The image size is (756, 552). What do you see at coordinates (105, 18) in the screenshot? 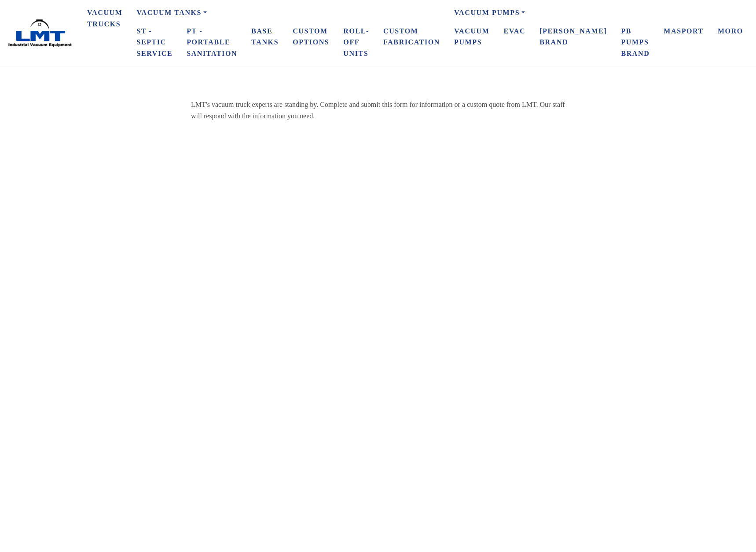
I see `a: Vacuum Trucks` at bounding box center [105, 18].